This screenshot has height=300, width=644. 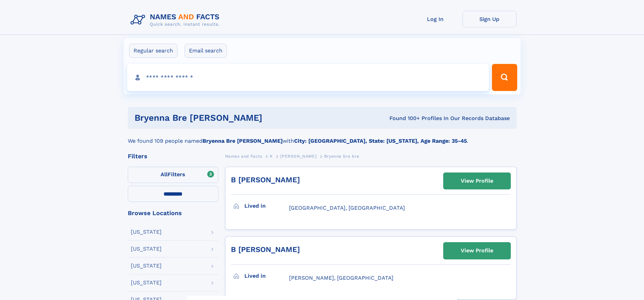 I want to click on div: Filters, so click(x=173, y=156).